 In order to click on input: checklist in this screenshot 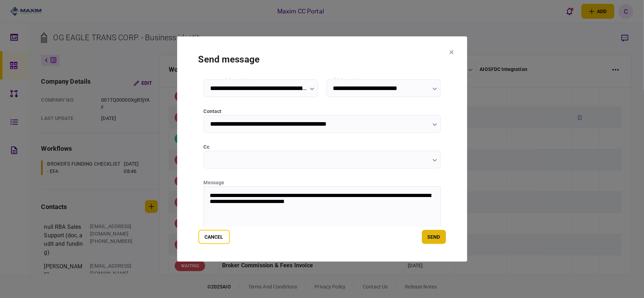, I will do `click(261, 88)`.